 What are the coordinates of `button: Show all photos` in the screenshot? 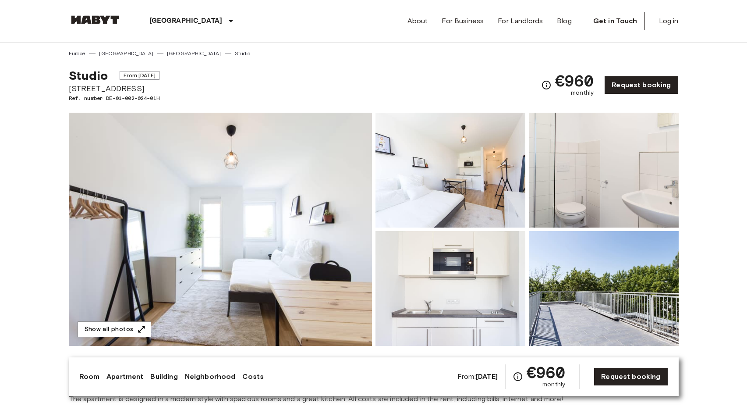 It's located at (114, 329).